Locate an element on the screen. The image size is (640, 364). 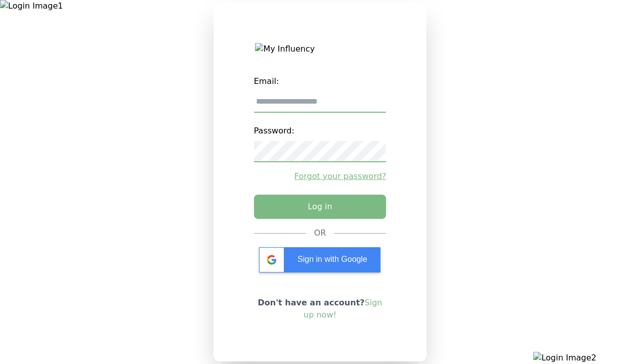
label: Password: is located at coordinates (320, 131).